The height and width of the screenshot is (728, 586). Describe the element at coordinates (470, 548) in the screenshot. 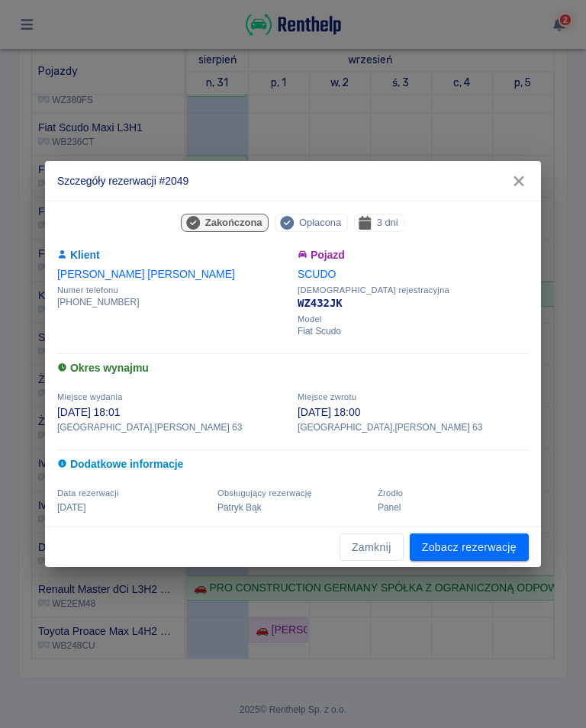

I see `a: Zobacz rezerwację` at that location.